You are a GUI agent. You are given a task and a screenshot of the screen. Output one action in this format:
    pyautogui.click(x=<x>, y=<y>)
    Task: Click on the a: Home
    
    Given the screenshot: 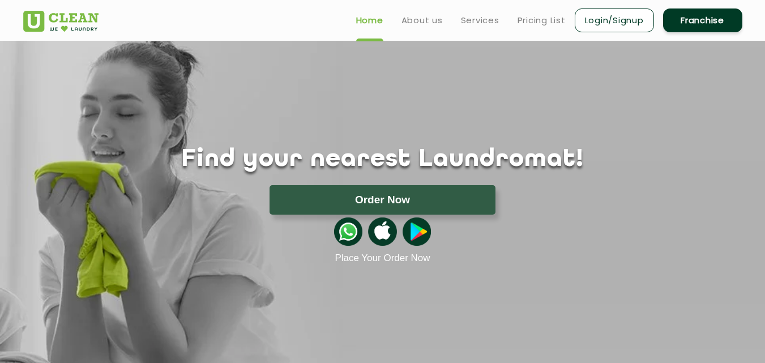 What is the action you would take?
    pyautogui.click(x=370, y=20)
    